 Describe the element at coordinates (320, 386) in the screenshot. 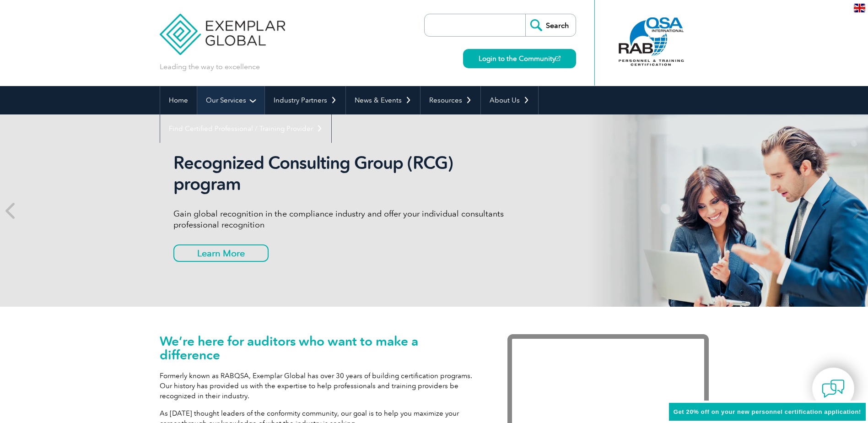

I see `p: Formerly known as RABQSA, Exemplar Global has over 30 years of building certification programs. O...` at that location.